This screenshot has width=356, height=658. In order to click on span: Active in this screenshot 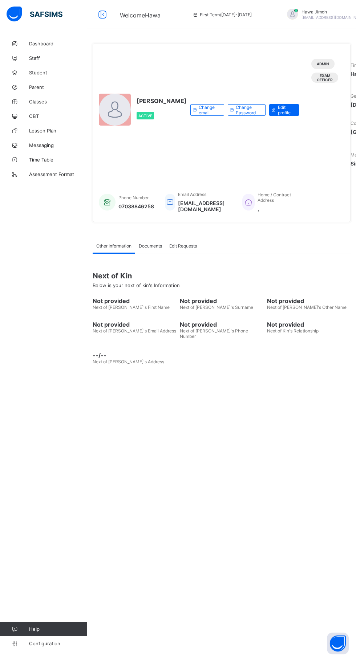, I will do `click(145, 116)`.